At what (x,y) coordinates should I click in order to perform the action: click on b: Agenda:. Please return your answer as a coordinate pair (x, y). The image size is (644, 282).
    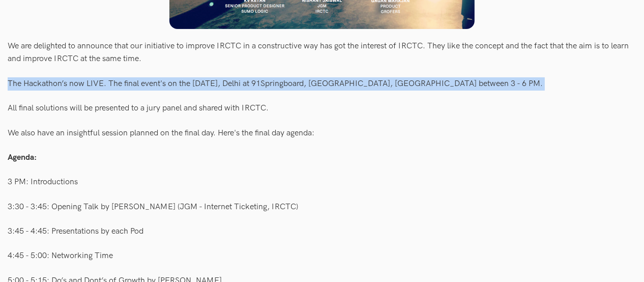
    Looking at the image, I should click on (22, 157).